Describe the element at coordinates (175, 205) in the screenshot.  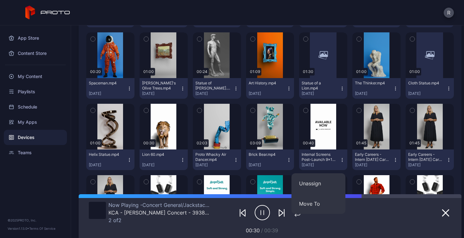
I see `span: Concert General/Jackstacks` at that location.